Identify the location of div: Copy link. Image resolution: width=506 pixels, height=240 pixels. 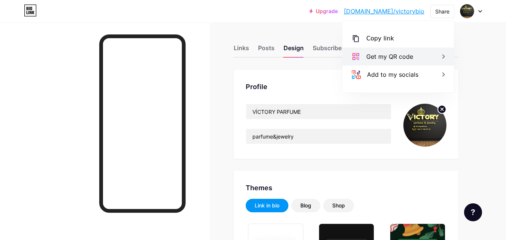
(380, 39).